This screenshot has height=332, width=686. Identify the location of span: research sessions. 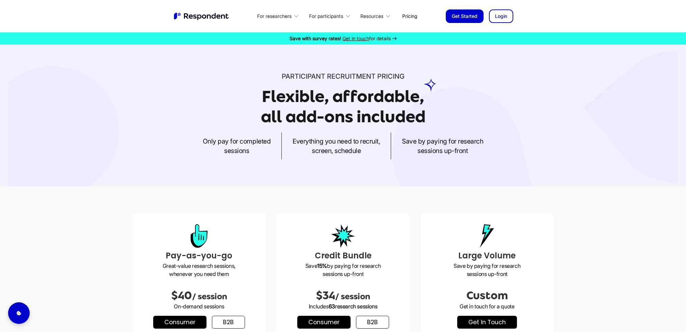
(356, 306).